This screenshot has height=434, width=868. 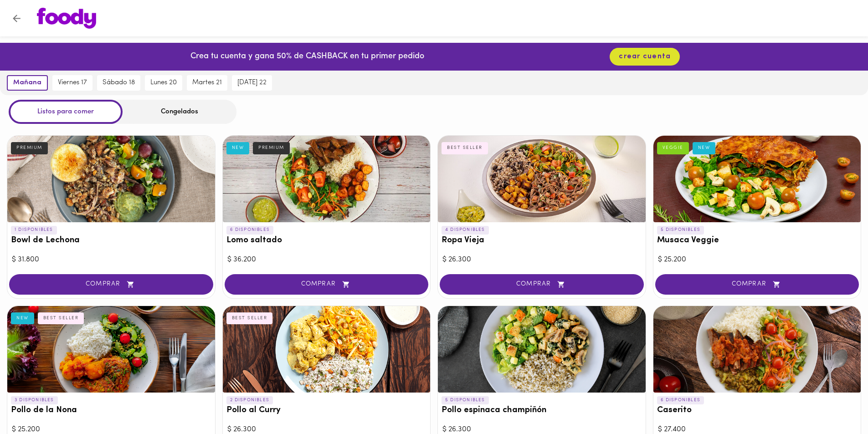 What do you see at coordinates (66, 111) in the screenshot?
I see `div: Listos para comer` at bounding box center [66, 111].